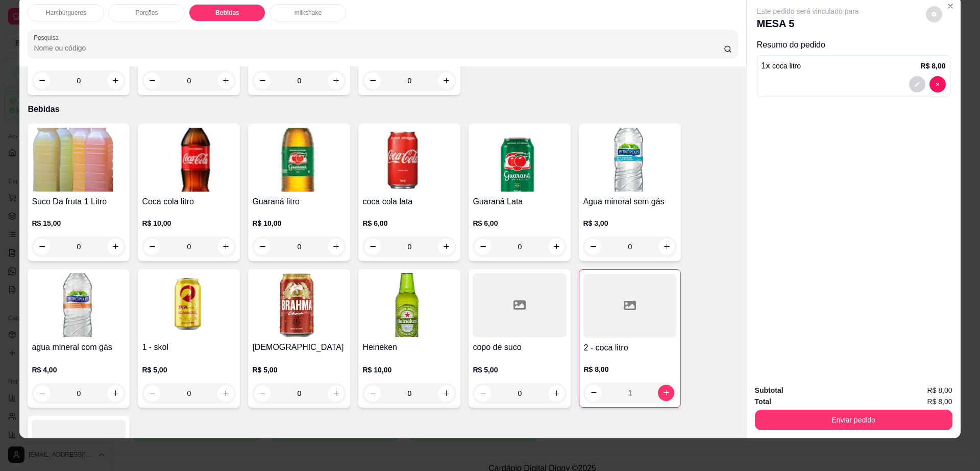 The width and height of the screenshot is (980, 471). I want to click on label: Pesquisa, so click(48, 37).